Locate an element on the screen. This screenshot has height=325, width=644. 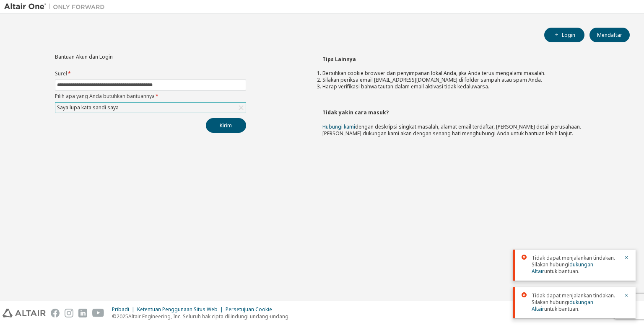
font: Harap verifikasi bahwa tautan dalam email aktivasi tidak kedaluwarsa. is located at coordinates (406, 86).